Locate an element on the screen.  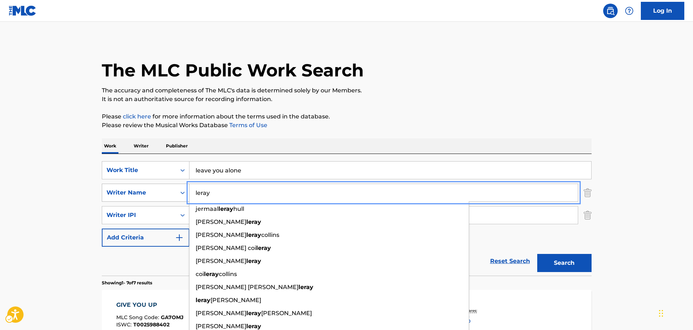
div: Work Title is located at coordinates (139, 170).